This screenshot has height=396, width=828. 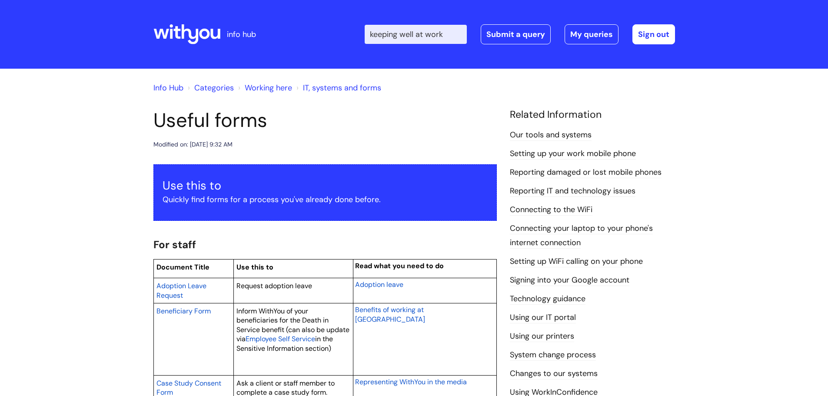 What do you see at coordinates (572, 191) in the screenshot?
I see `a: Reporting IT and technology issues` at bounding box center [572, 191].